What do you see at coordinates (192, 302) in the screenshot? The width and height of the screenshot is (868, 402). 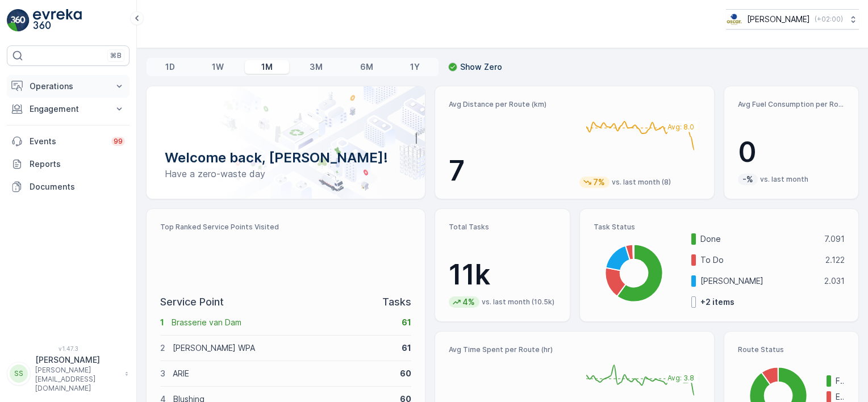 I see `p: Service Point` at bounding box center [192, 302].